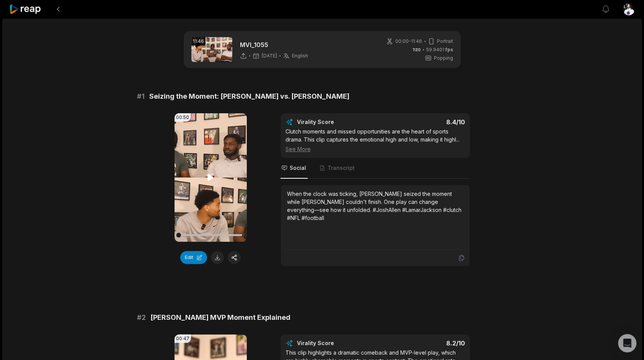 Image resolution: width=644 pixels, height=360 pixels. I want to click on div: See More, so click(375, 149).